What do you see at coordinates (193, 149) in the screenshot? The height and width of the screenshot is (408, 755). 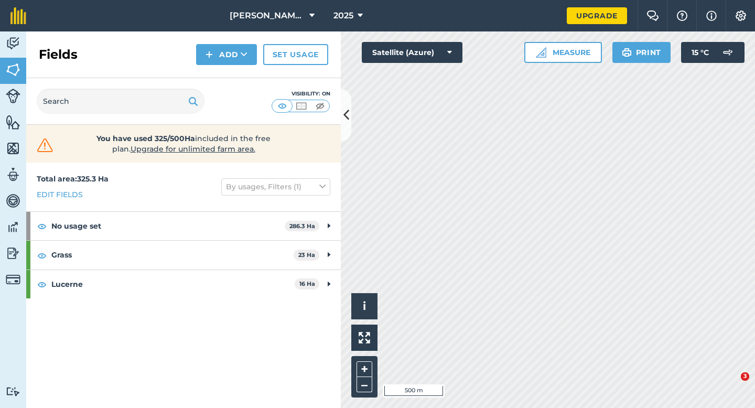 I see `span: Upgrade for unlimited farm area.` at bounding box center [193, 149].